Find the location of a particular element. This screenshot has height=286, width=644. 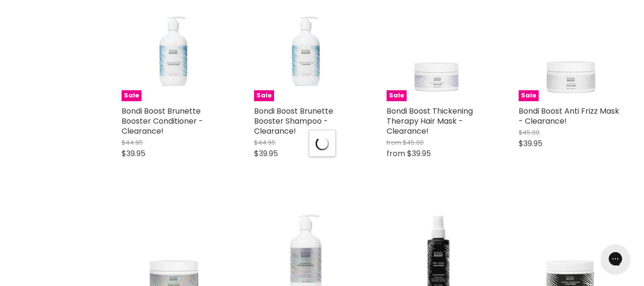

a: Bondi Boost Thickening Therapy Hair Mask - Clearance! is located at coordinates (429, 121).